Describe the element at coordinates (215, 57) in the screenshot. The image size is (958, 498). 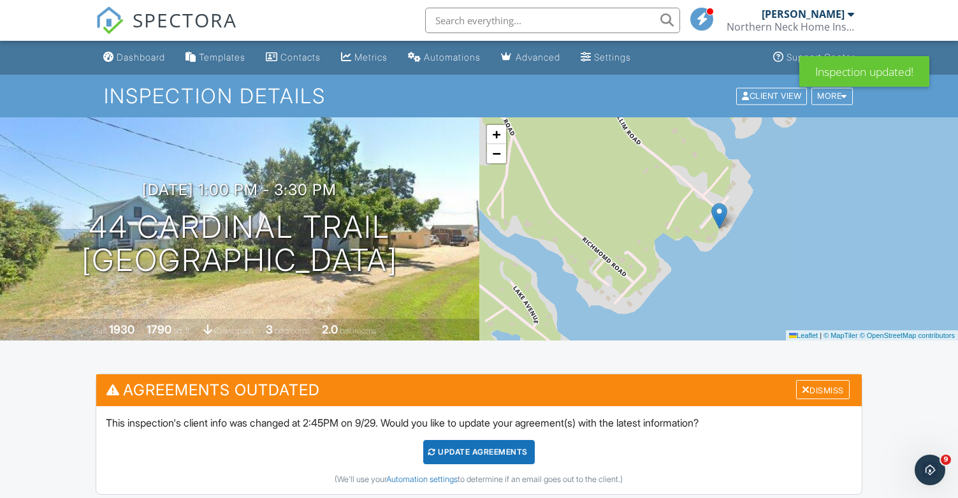
I see `a: Templates` at that location.